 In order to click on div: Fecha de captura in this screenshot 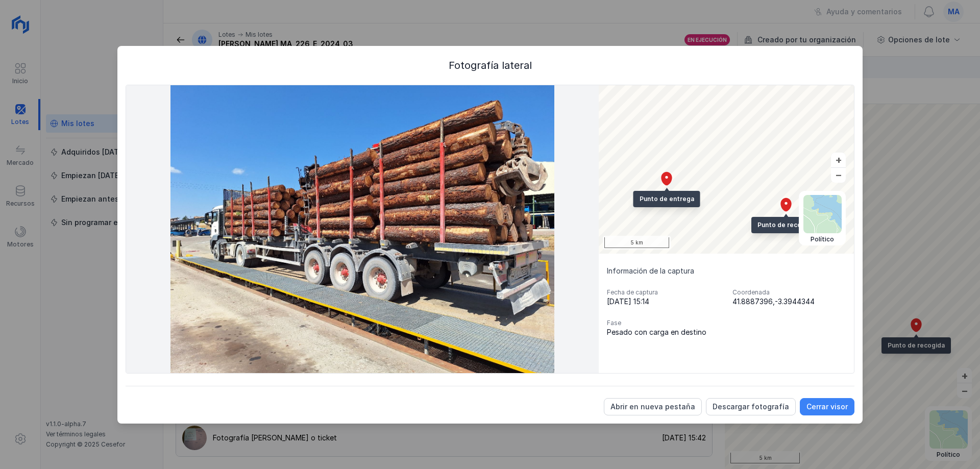, I will do `click(664, 293)`.